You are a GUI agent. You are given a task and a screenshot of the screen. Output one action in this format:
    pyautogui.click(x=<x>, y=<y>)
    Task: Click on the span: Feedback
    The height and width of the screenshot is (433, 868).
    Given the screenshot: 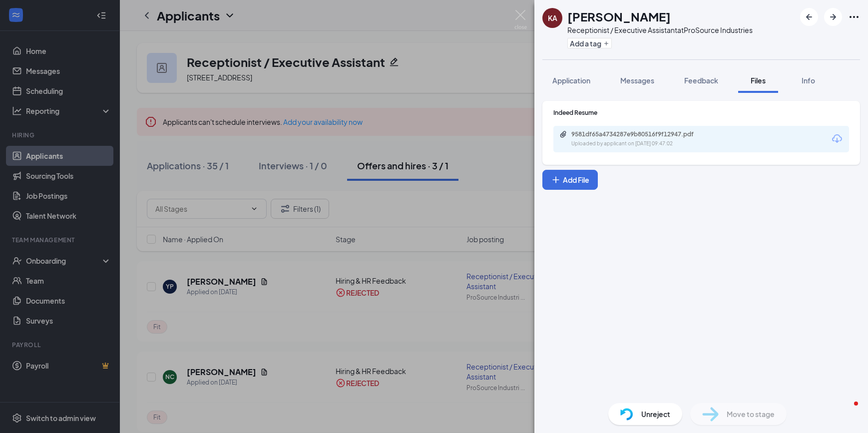 What is the action you would take?
    pyautogui.click(x=701, y=80)
    